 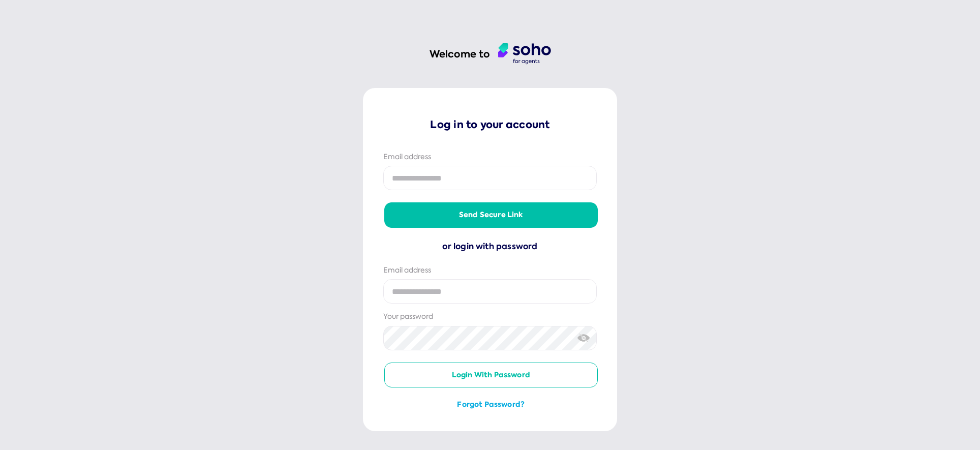 I want to click on button: Login with password, so click(x=491, y=375).